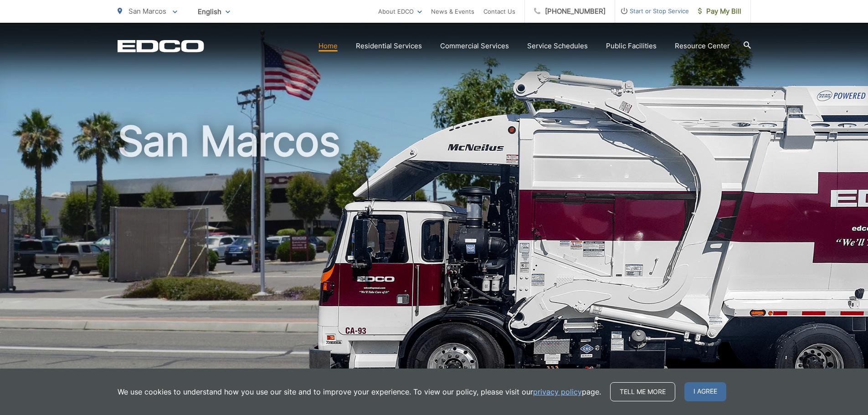  I want to click on p: We use cookies to understand how you use our site and to improve your experience. To view our pol..., so click(359, 392).